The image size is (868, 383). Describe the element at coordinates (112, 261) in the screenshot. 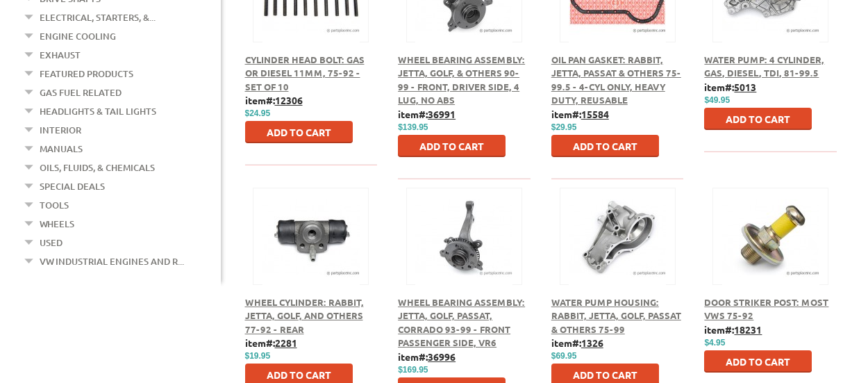

I see `a: VW Industrial Engines and R...` at that location.